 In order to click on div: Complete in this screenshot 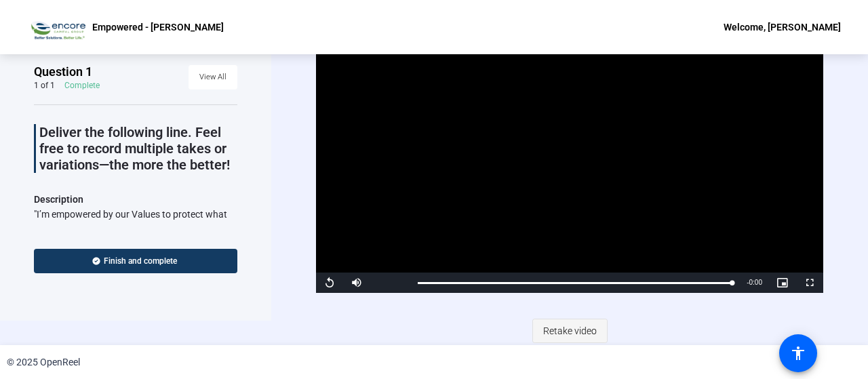, I will do `click(82, 85)`.